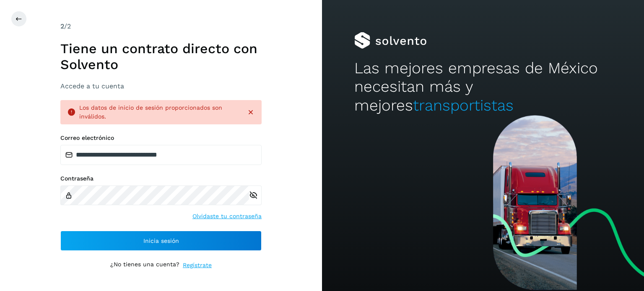 This screenshot has width=644, height=291. I want to click on p: ¿No tienes una cuenta?, so click(144, 265).